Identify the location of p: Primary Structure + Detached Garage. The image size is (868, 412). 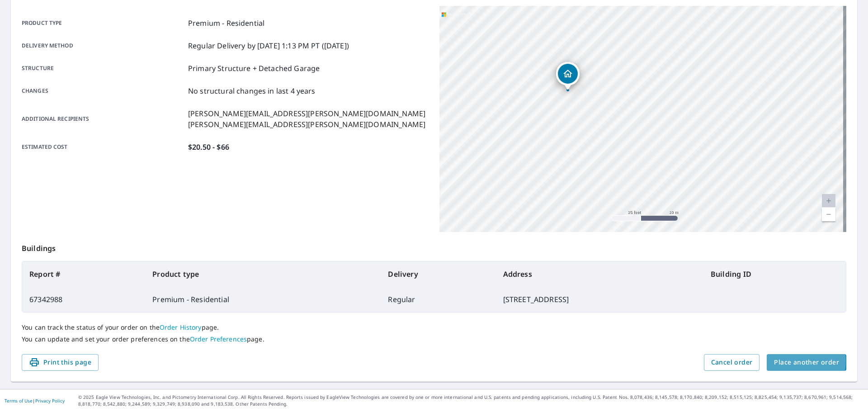
(253, 68).